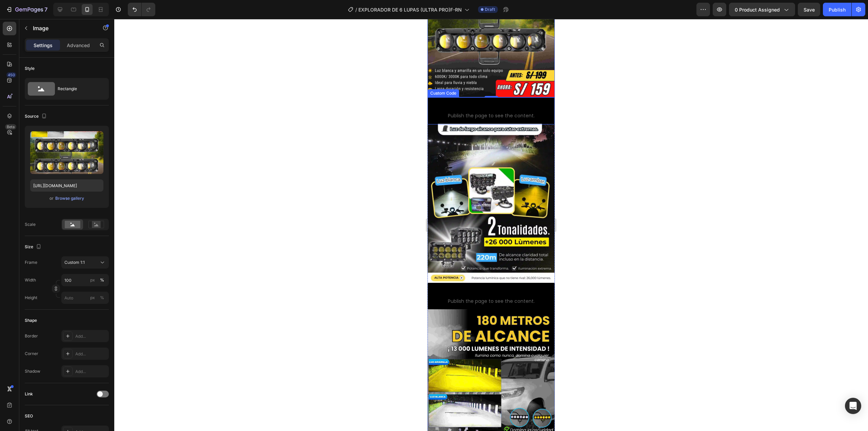 The image size is (868, 431). What do you see at coordinates (32, 354) in the screenshot?
I see `div: Corner` at bounding box center [32, 354].